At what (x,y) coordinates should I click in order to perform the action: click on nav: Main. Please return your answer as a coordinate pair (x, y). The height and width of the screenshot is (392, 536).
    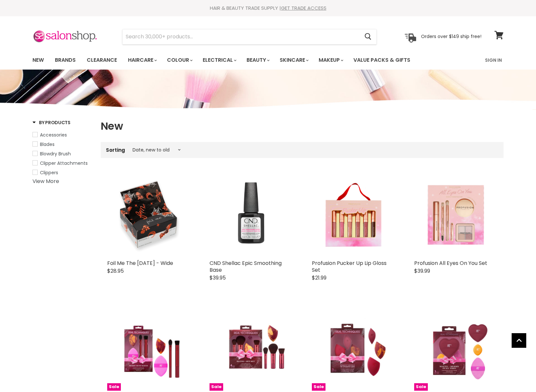
    Looking at the image, I should click on (268, 60).